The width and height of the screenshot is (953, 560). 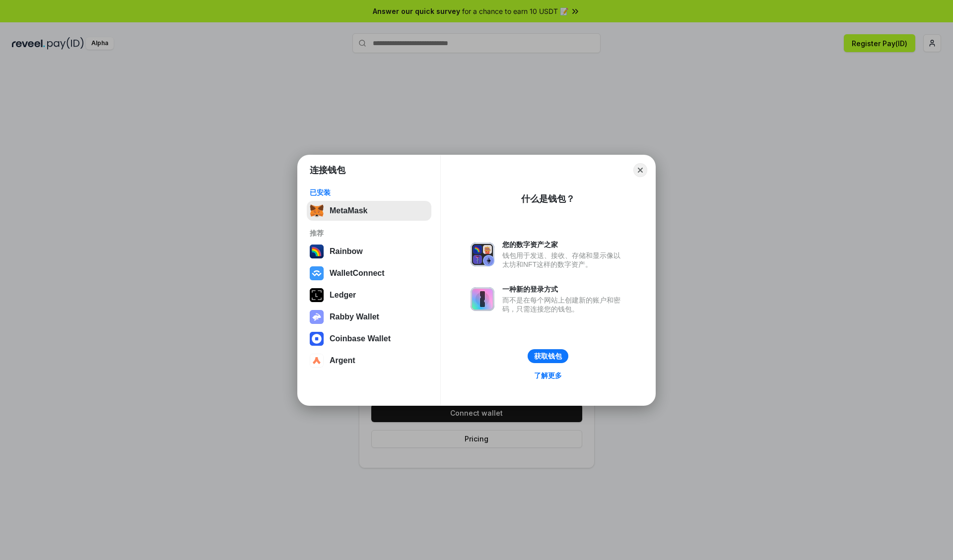 What do you see at coordinates (369, 295) in the screenshot?
I see `button: Ledger` at bounding box center [369, 295].